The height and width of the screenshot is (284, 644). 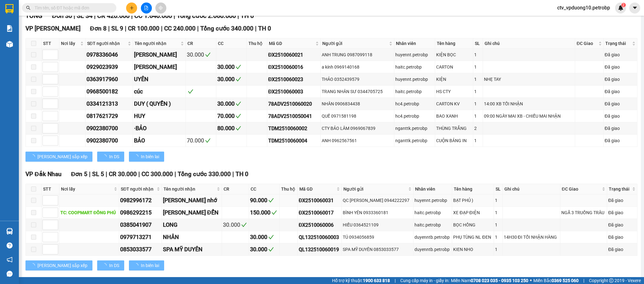 I want to click on div: XE ĐẠP ĐIỆN, so click(x=473, y=213).